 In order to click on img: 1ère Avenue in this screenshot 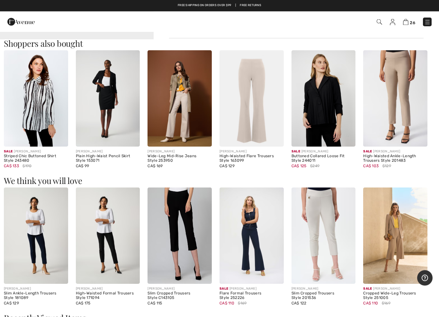, I will do `click(21, 22)`.